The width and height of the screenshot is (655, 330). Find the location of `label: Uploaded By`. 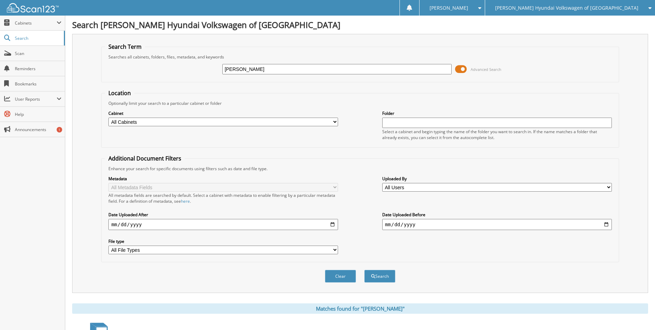

label: Uploaded By is located at coordinates (497, 178).